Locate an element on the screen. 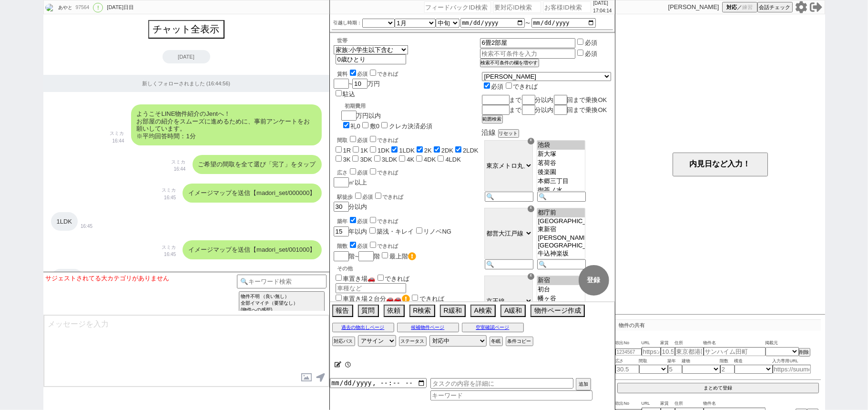 This screenshot has width=868, height=410. label: 最上階 is located at coordinates (403, 256).